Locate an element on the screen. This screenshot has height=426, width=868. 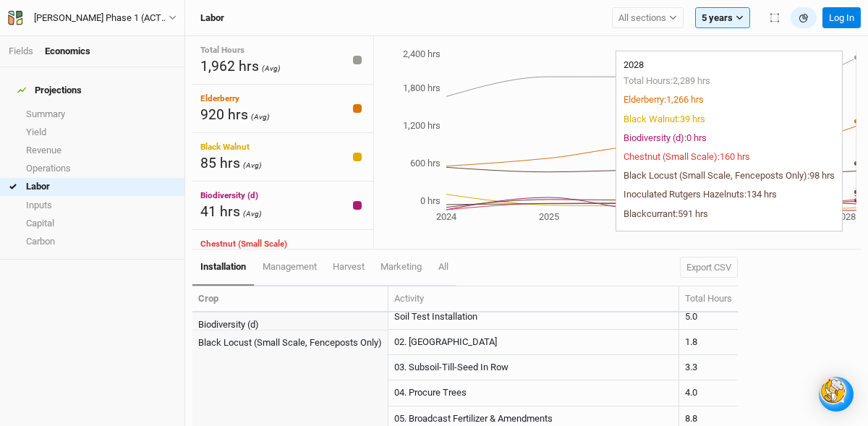
span: 920 hrs is located at coordinates (224, 114).